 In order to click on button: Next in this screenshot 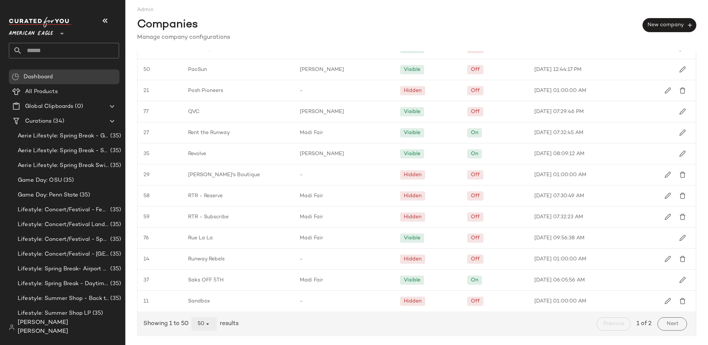, I will do `click(673, 324)`.